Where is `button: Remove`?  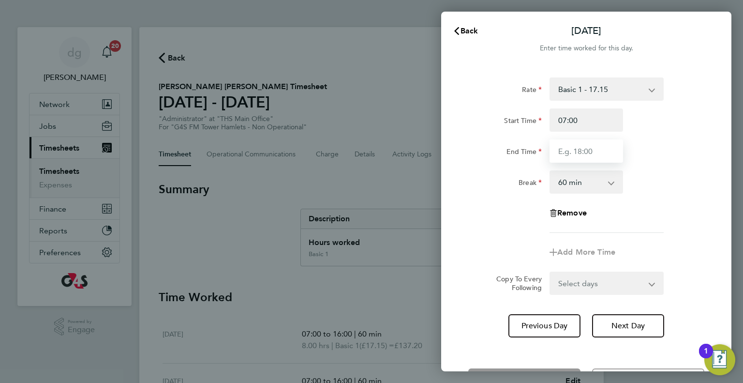
button: Remove is located at coordinates (568, 213).